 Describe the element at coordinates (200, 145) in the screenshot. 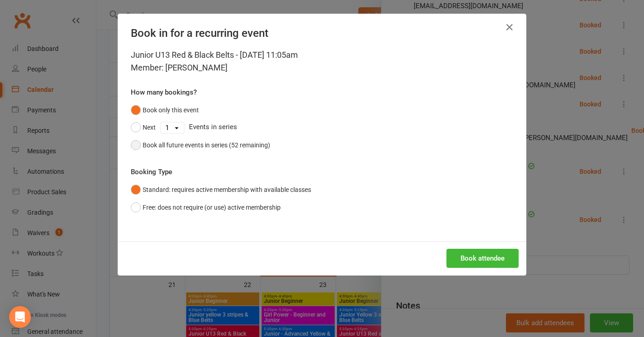

I see `button: Book all future events in series (52 remaining)` at that location.